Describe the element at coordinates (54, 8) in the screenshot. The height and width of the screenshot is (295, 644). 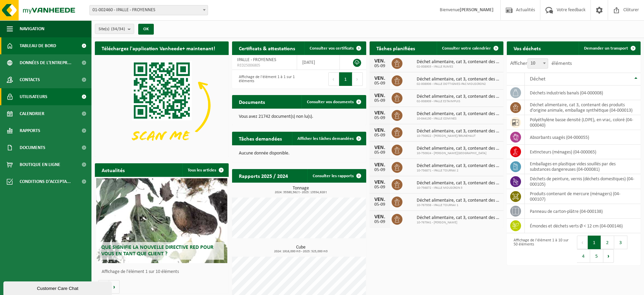
I see `div: Customer Care Chat` at that location.